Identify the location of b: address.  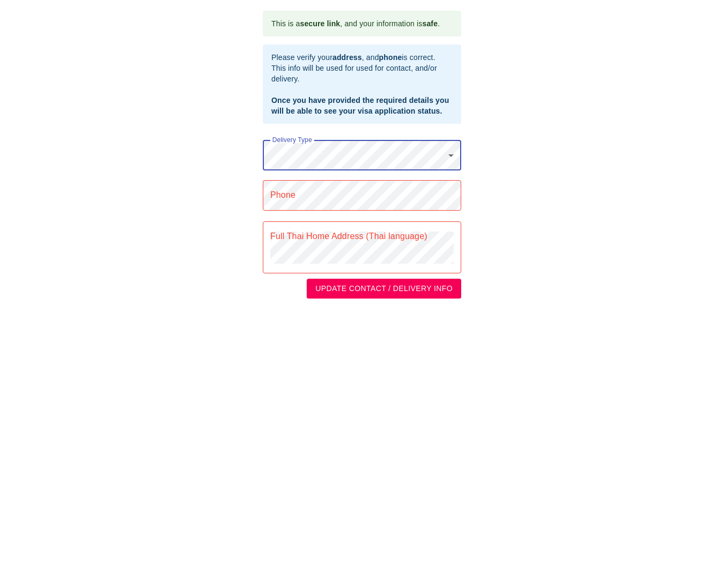
(347, 57).